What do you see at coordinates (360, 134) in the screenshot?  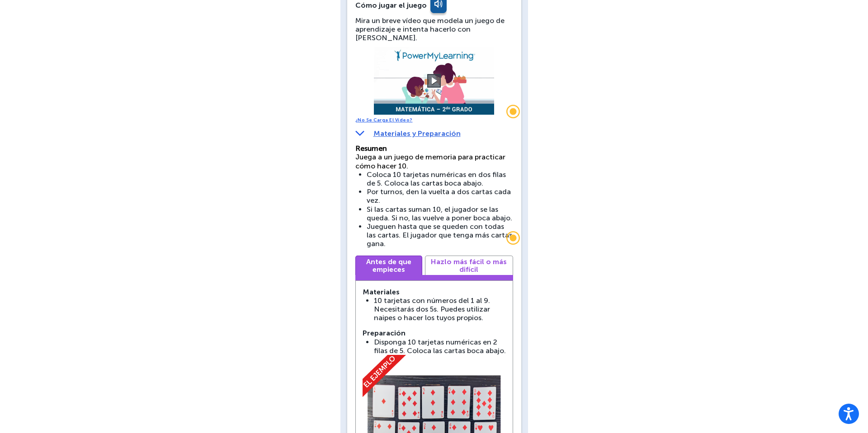 I see `img: down-arrow.svg` at bounding box center [360, 134].